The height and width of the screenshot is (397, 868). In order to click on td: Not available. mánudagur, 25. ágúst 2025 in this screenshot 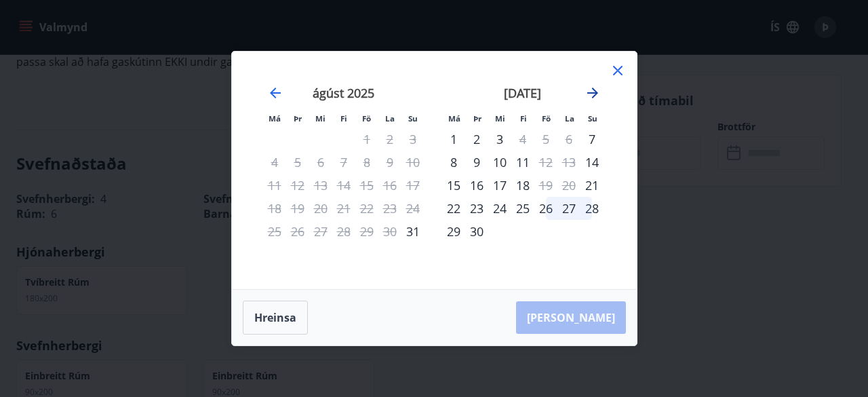, I will do `click(274, 232)`.